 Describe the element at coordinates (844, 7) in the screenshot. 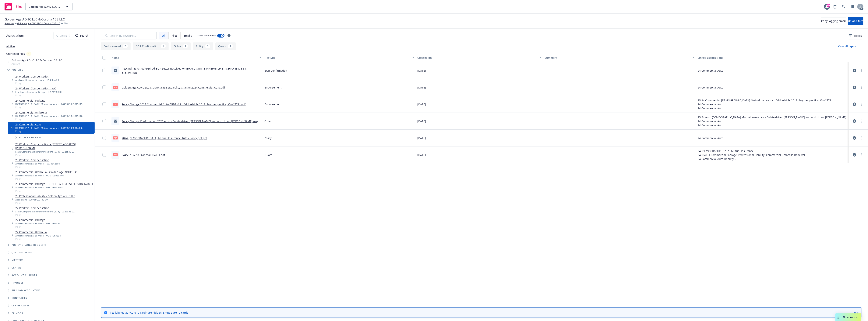

I see `a: Search` at that location.